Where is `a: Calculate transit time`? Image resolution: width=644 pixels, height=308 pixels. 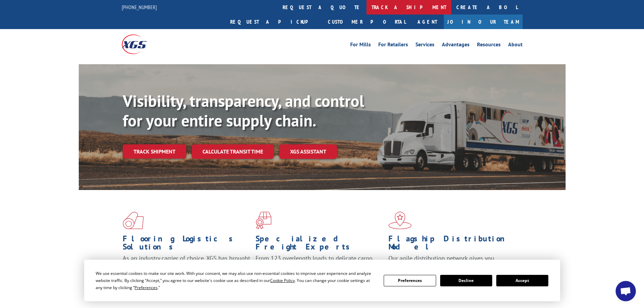 a: Calculate transit time is located at coordinates (233, 151).